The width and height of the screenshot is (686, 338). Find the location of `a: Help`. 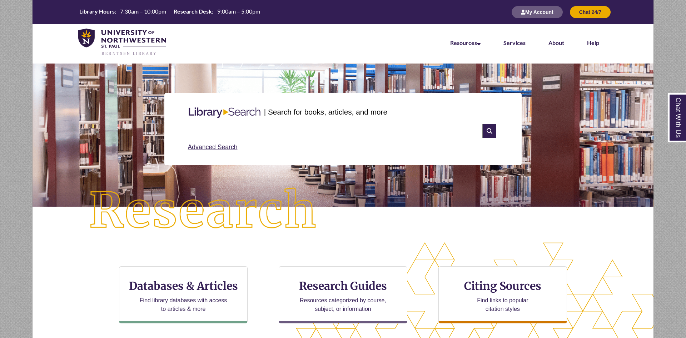

a: Help is located at coordinates (593, 42).